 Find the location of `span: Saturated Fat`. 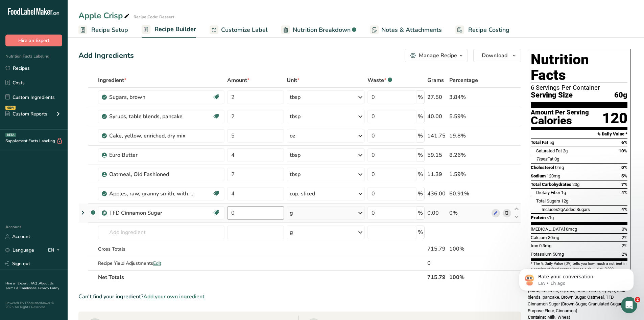

span: Saturated Fat is located at coordinates (549, 151).